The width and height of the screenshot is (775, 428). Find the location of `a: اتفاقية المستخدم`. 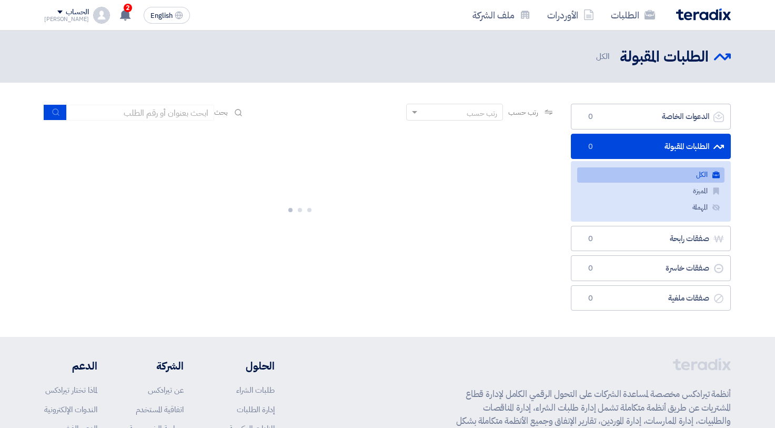

a: اتفاقية المستخدم is located at coordinates (159, 409).